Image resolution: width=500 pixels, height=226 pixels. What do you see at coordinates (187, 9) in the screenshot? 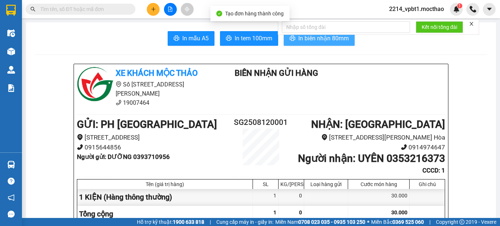
I see `button: aim` at bounding box center [187, 9].